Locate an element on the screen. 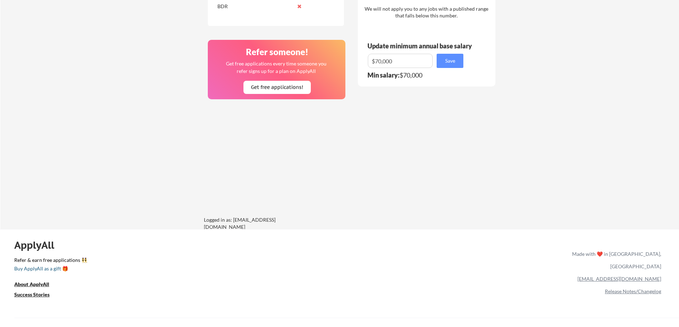  strong: Min salary: is located at coordinates (383, 75).